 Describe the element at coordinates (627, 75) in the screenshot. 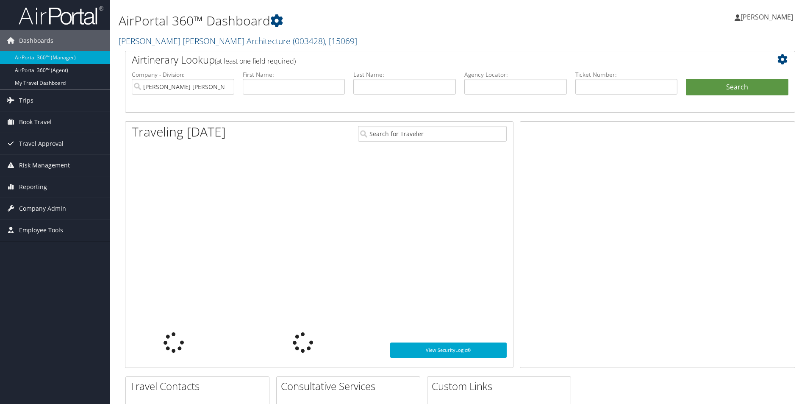

I see `label: Ticket Number:` at that location.